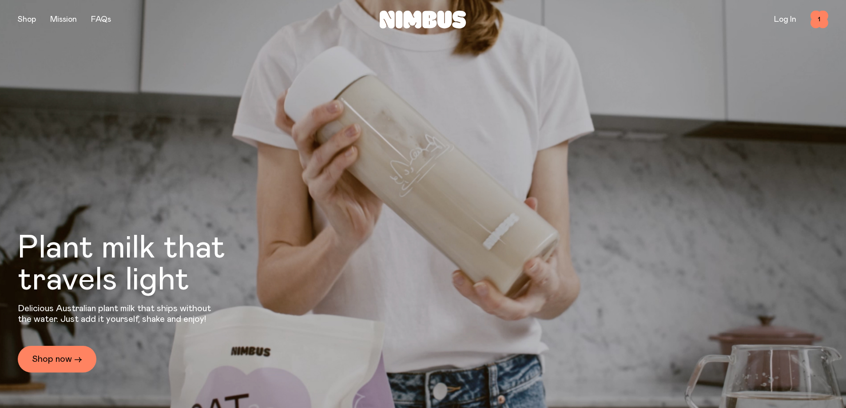 The image size is (846, 408). I want to click on a: Mission, so click(63, 20).